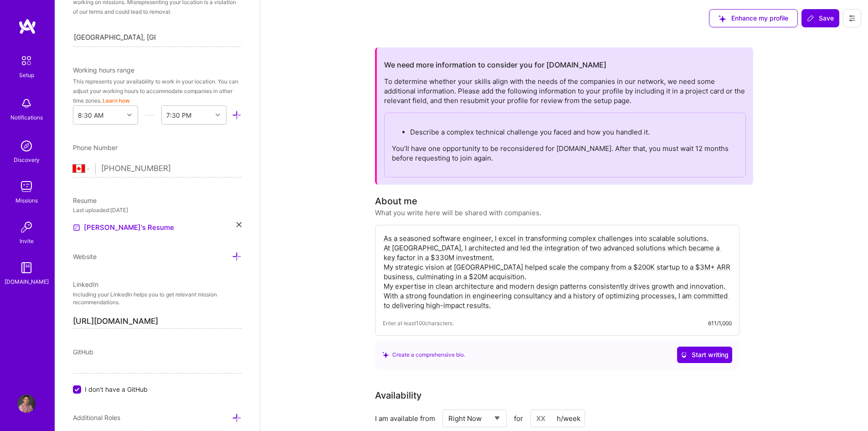  What do you see at coordinates (26, 117) in the screenshot?
I see `div: Notifications` at bounding box center [26, 117].